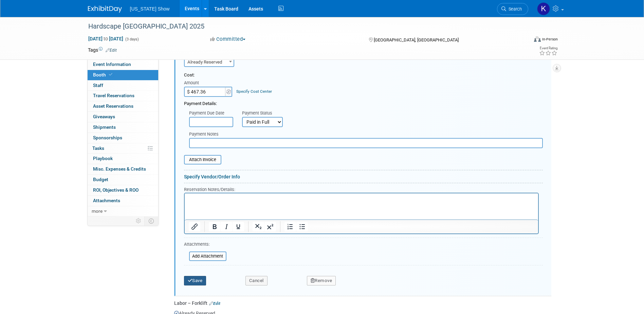 The width and height of the screenshot is (644, 314). Describe the element at coordinates (227, 227) in the screenshot. I see `button: Italic` at that location.